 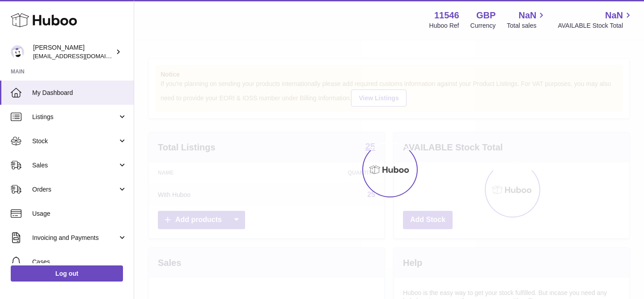 What do you see at coordinates (17, 52) in the screenshot?
I see `img: Info@stpalo.com` at bounding box center [17, 52].